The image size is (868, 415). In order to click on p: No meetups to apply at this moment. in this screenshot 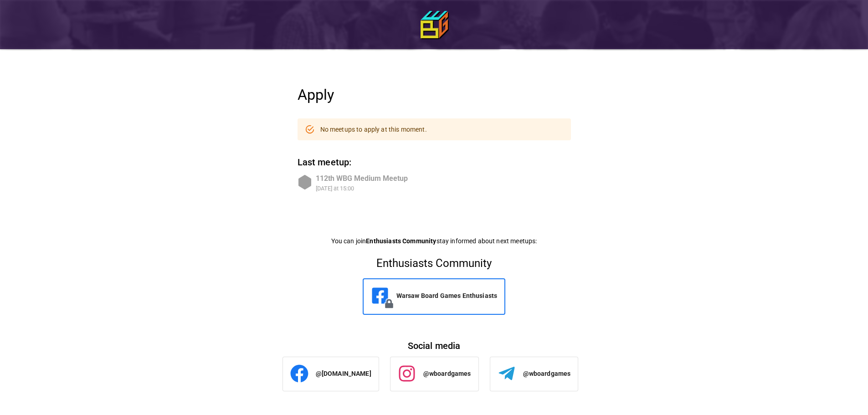, I will do `click(373, 129)`.